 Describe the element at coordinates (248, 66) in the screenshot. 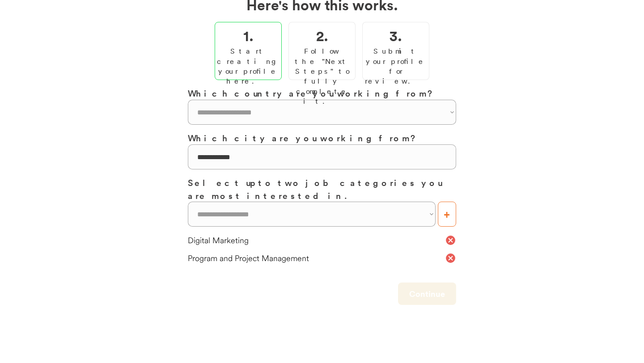

I see `div: Start creating your profile here.` at that location.